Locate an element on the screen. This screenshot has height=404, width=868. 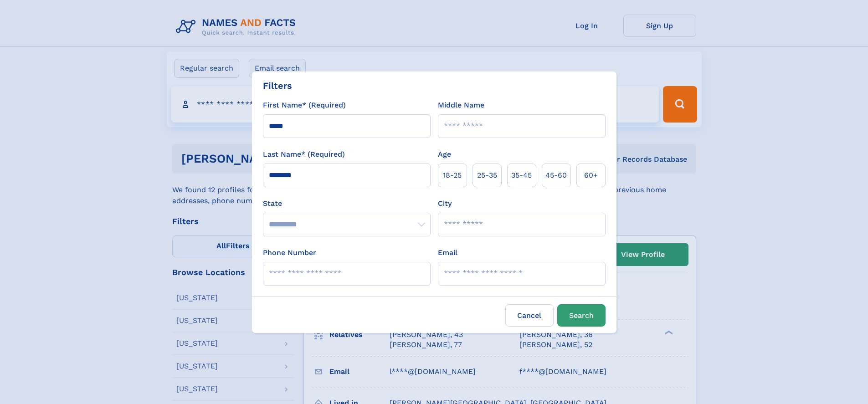
label: First Name* (Required) is located at coordinates (305, 105).